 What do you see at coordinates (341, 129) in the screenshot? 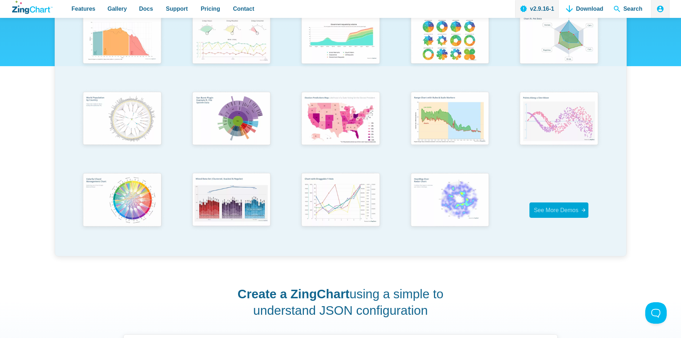
I see `a: Election Predictions Map` at bounding box center [341, 129].